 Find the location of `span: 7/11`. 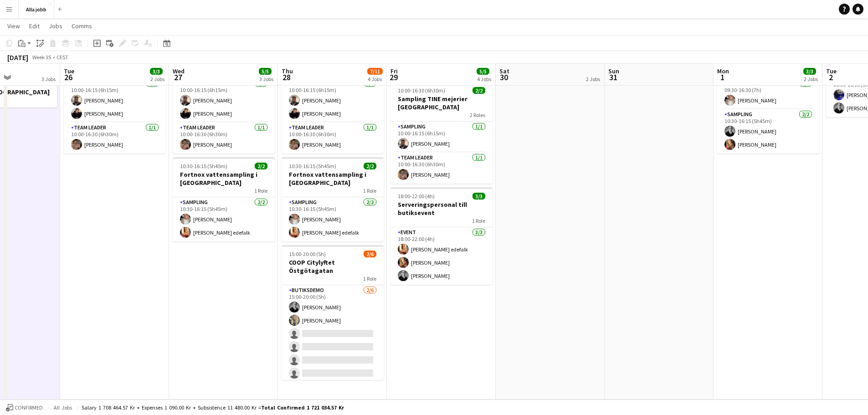

span: 7/11 is located at coordinates (375, 71).